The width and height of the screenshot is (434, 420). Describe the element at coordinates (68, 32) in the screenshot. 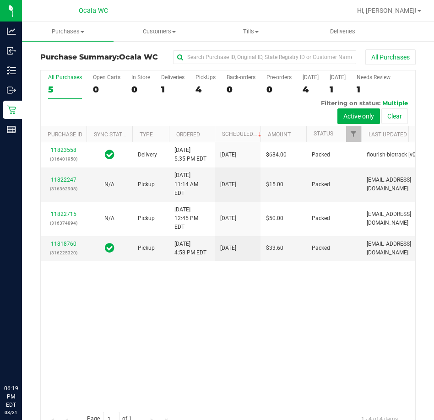

I see `a: Purchases` at that location.